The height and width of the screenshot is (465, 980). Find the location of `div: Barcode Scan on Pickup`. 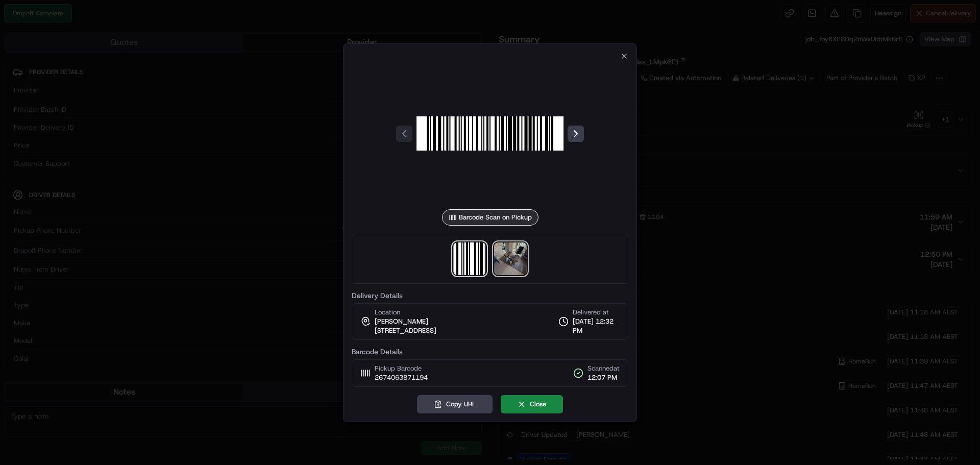

div: Barcode Scan on Pickup is located at coordinates (490, 218).